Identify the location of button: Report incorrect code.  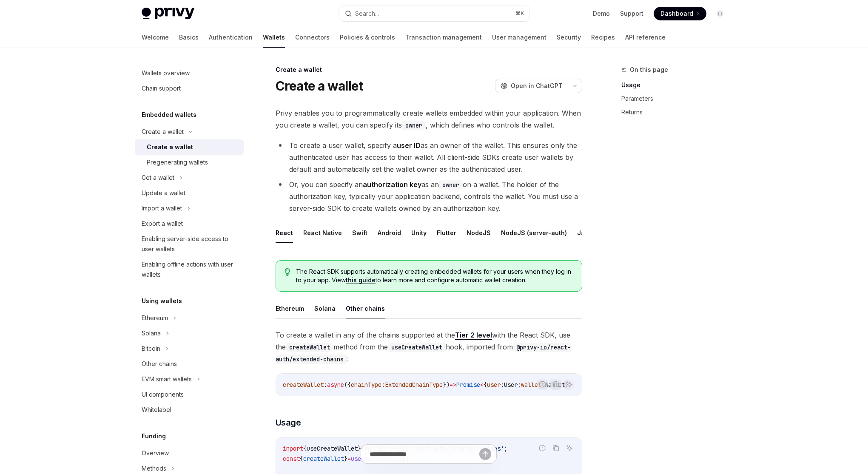
(543, 385).